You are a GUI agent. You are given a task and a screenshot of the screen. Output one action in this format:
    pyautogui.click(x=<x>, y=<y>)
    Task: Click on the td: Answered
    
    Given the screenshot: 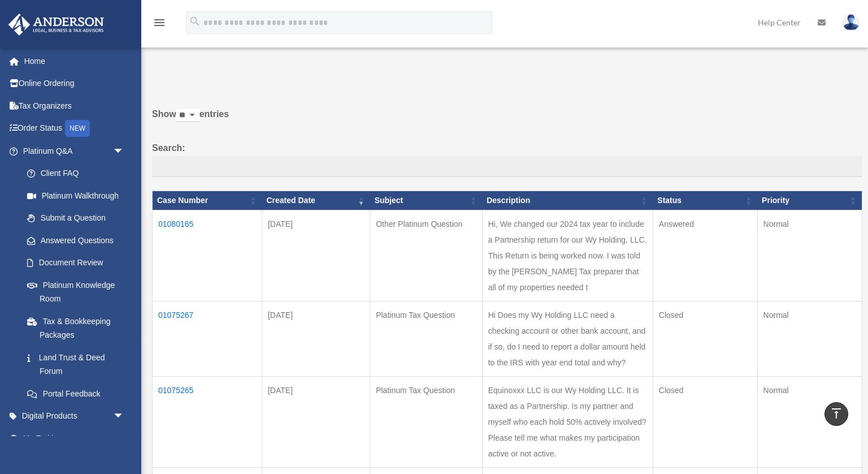 What is the action you would take?
    pyautogui.click(x=705, y=255)
    